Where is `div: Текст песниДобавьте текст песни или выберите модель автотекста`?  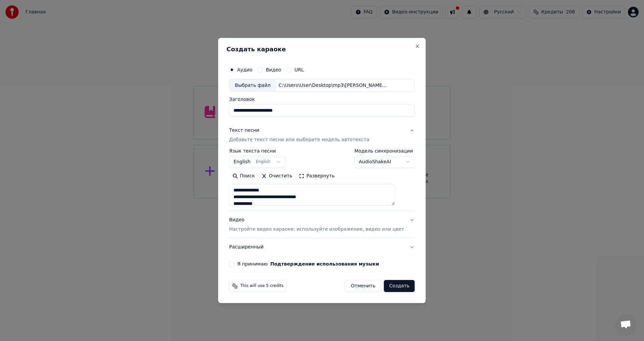
div: Текст песниДобавьте текст песни или выберите модель автотекста is located at coordinates (322, 180).